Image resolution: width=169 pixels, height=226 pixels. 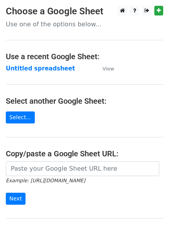 I want to click on input: Paste your Google Sheet URL here, so click(x=82, y=169).